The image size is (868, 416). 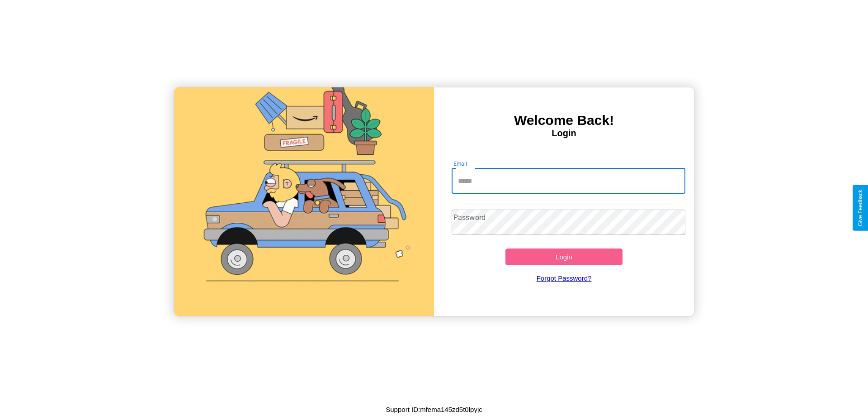 What do you see at coordinates (860, 208) in the screenshot?
I see `div: Give Feedback` at bounding box center [860, 208].